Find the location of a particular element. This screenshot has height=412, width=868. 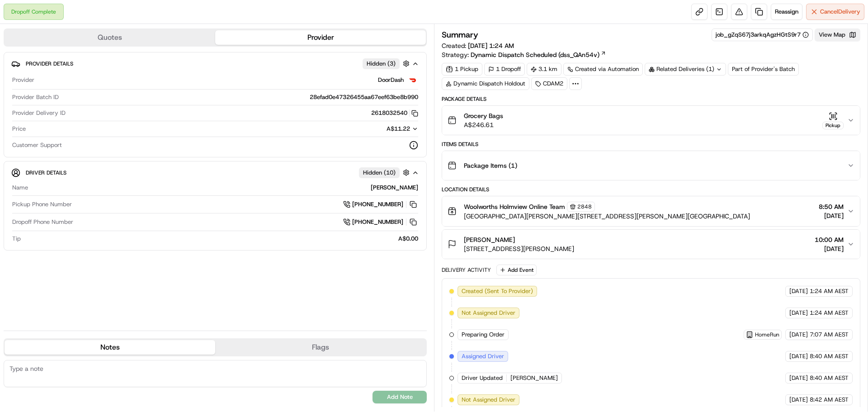

span: Provider Delivery ID is located at coordinates (39, 113).